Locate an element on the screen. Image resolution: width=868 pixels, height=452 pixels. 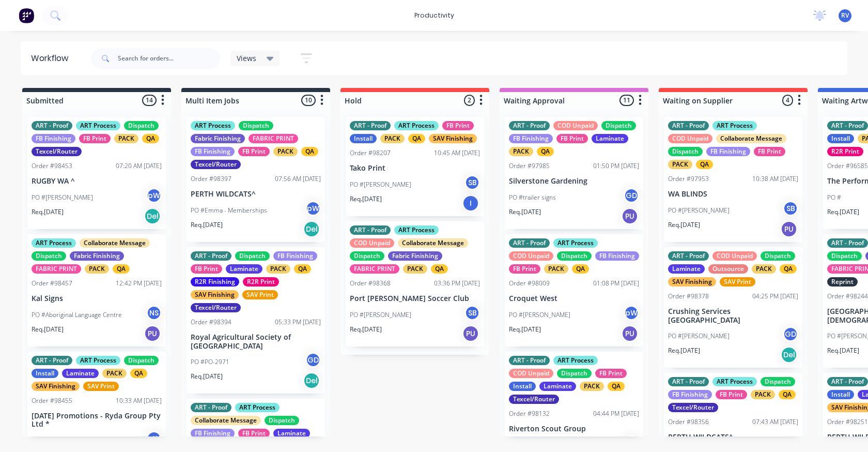
div: Order #98368 is located at coordinates (370, 283).